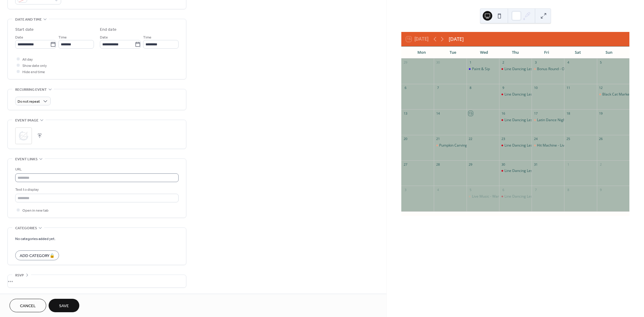  Describe the element at coordinates (601, 139) in the screenshot. I see `div: 26` at that location.